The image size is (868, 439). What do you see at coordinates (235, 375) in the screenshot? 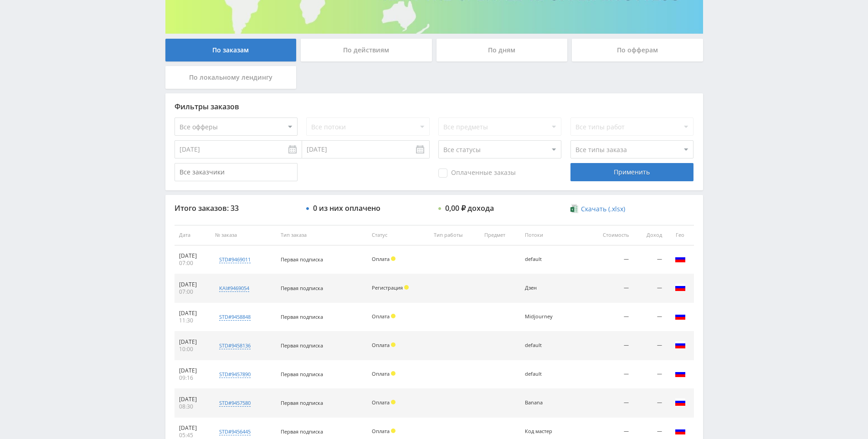
I see `div: std#9457890` at bounding box center [235, 375].